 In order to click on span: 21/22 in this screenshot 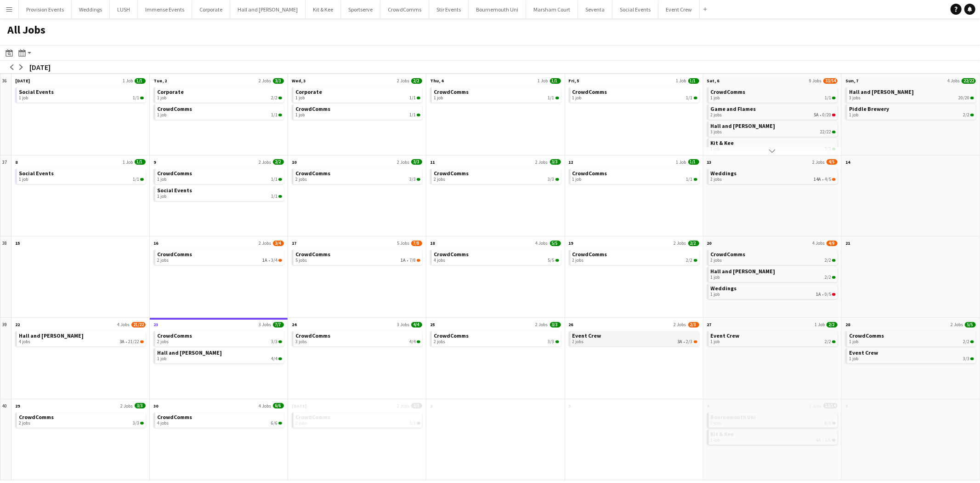, I will do `click(134, 342)`.